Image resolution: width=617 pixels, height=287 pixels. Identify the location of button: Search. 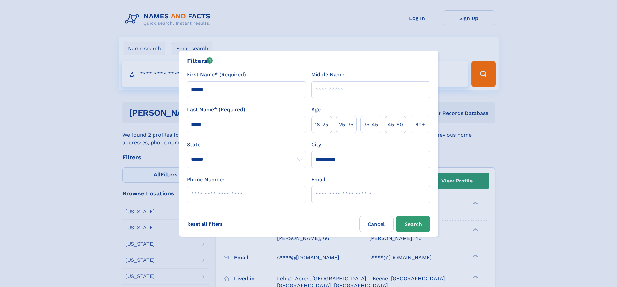
(413, 224).